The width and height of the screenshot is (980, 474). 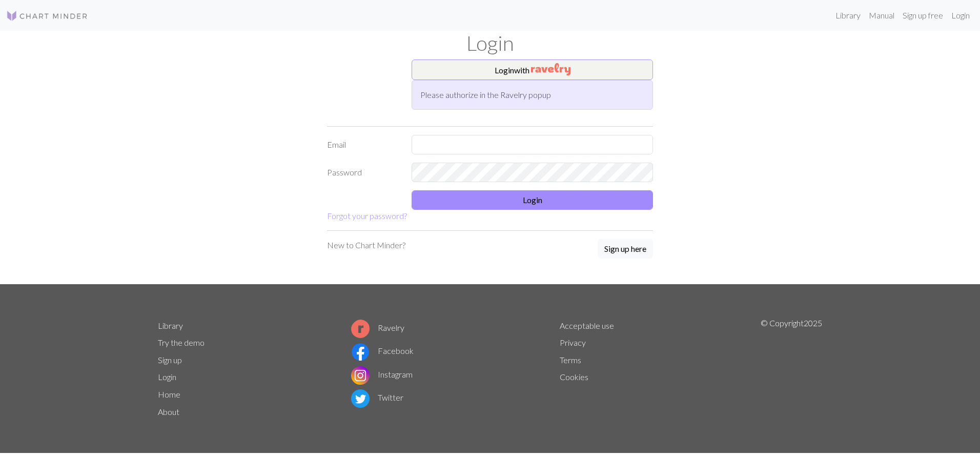 What do you see at coordinates (571, 359) in the screenshot?
I see `a: Terms` at bounding box center [571, 359].